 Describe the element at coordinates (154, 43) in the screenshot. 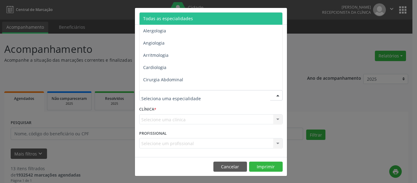

I see `span: Angiologia` at that location.